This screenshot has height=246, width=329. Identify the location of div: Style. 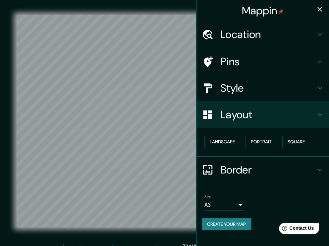
(262, 88).